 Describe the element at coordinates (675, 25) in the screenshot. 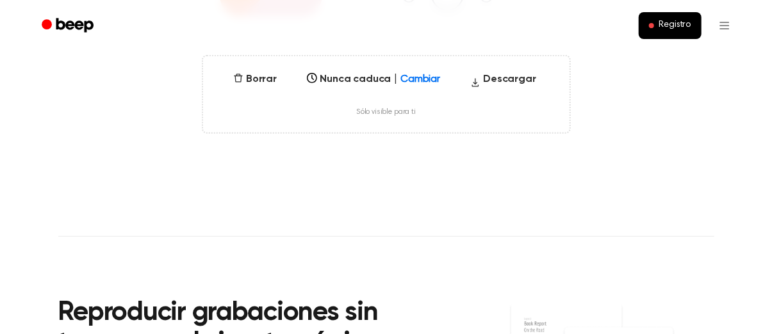

I see `font: Registro` at that location.